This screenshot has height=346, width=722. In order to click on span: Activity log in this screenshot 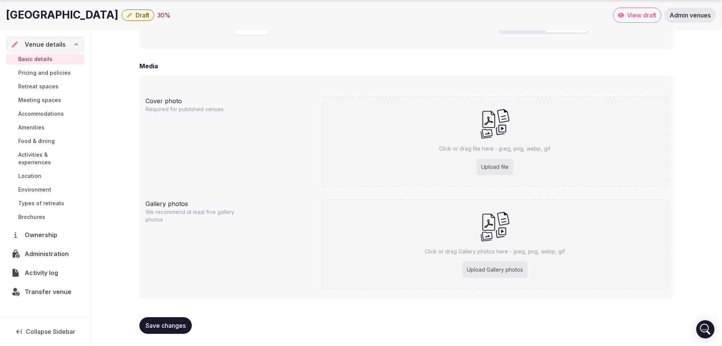, I will do `click(43, 273)`.